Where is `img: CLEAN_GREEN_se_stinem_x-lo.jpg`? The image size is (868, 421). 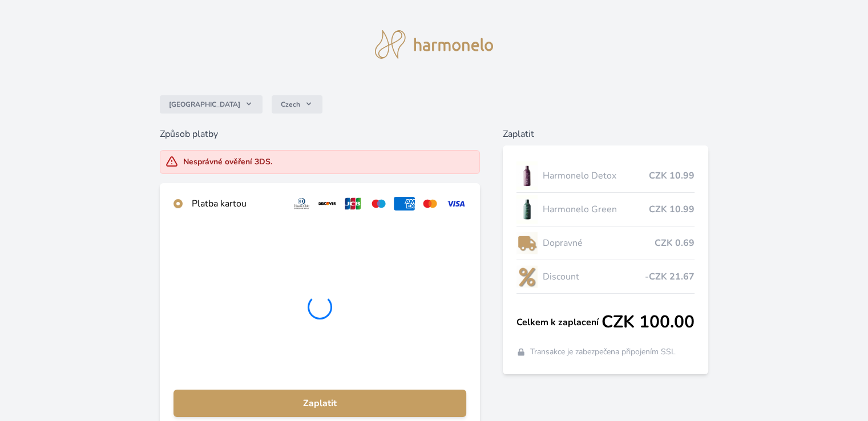
img: CLEAN_GREEN_se_stinem_x-lo.jpg is located at coordinates (527, 209).